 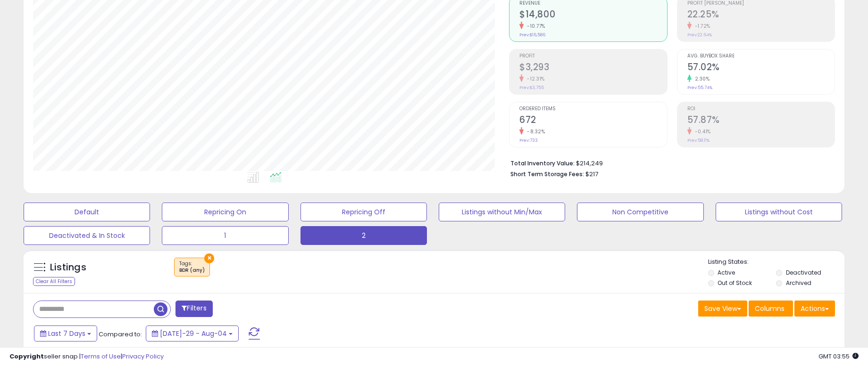 What do you see at coordinates (593, 109) in the screenshot?
I see `span: Ordered Items` at bounding box center [593, 109].